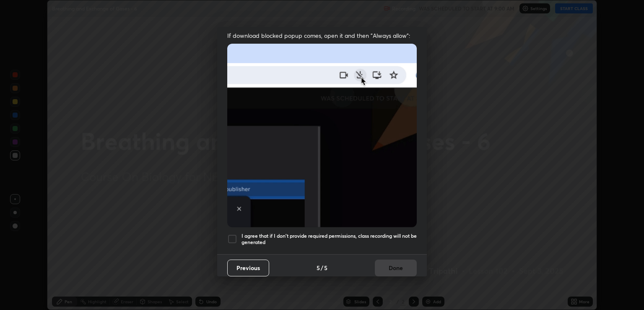 This screenshot has width=644, height=310. Describe the element at coordinates (329, 239) in the screenshot. I see `h5: I agree that if I don't provide required permissions, class recording will not be generated` at that location.